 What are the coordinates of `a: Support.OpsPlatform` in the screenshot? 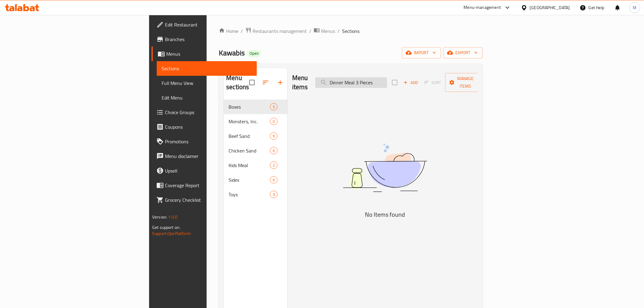 It's located at (171, 233).